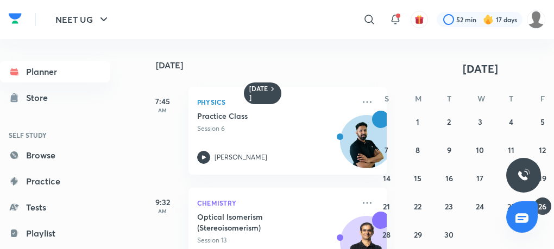  Describe the element at coordinates (276, 102) in the screenshot. I see `p: Physics` at that location.